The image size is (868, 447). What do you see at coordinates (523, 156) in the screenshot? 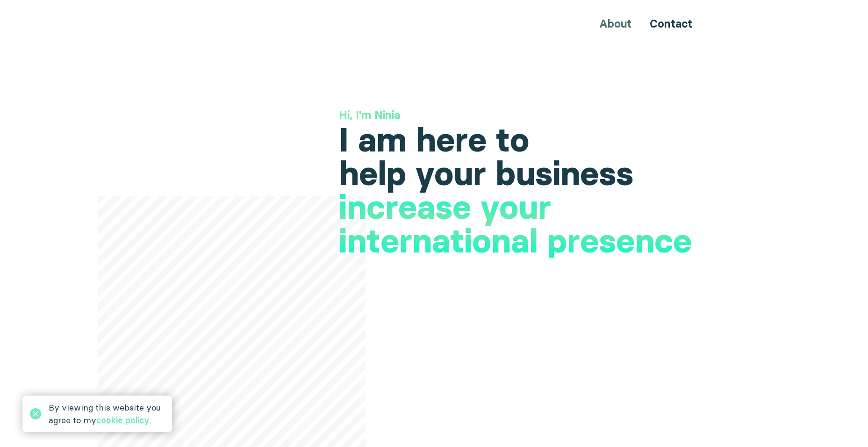
I see `h1: I am here to help your business` at bounding box center [523, 156].